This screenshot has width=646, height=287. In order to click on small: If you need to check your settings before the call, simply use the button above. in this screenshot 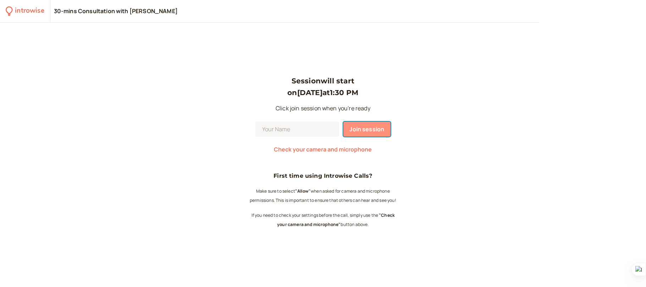, I will do `click(323, 220)`.